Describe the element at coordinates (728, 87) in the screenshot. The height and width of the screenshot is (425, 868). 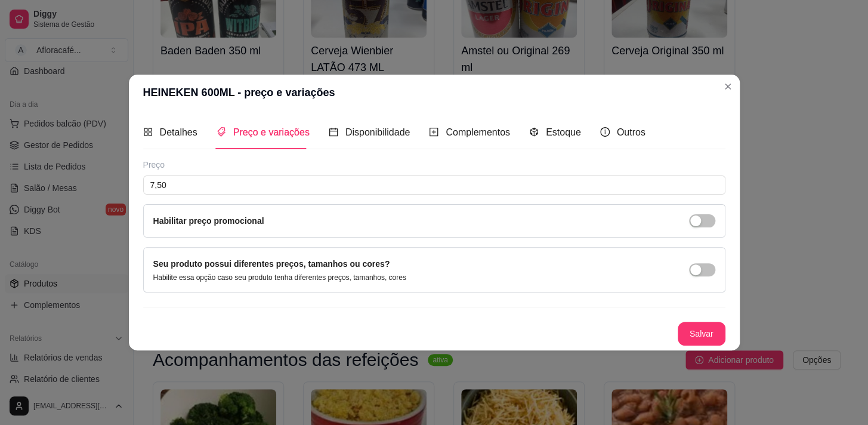
I see `button: Close` at that location.